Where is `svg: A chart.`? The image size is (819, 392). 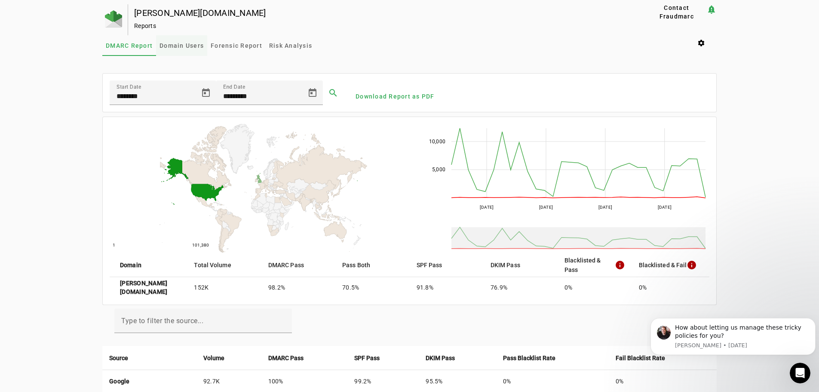 svg: A chart. is located at coordinates (261, 188).